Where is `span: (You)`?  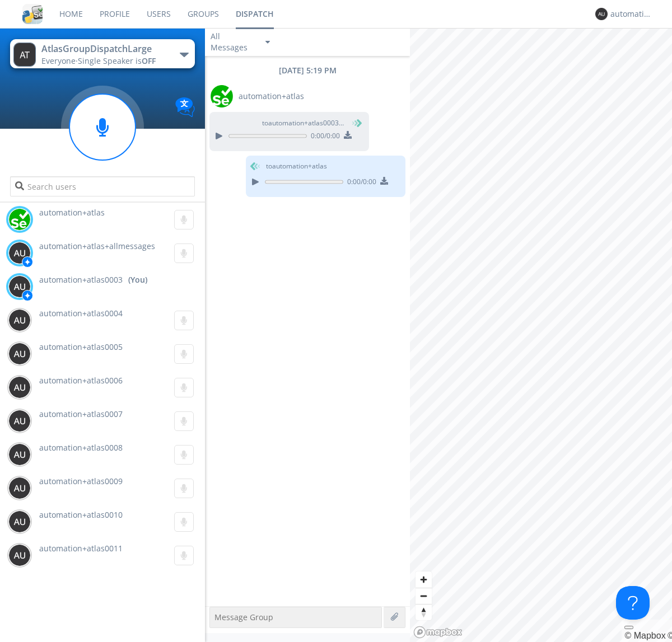 span: (You) is located at coordinates (353, 123).